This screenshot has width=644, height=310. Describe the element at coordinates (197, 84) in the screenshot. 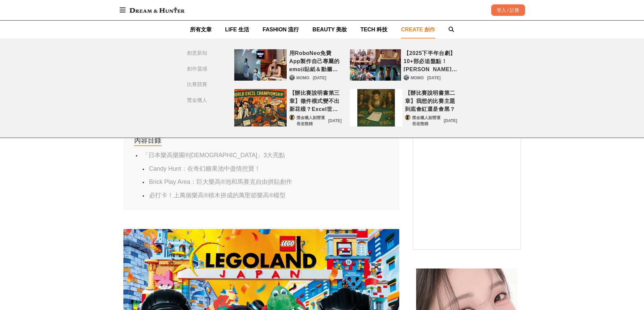

I see `div: 比賽競賽` at that location.